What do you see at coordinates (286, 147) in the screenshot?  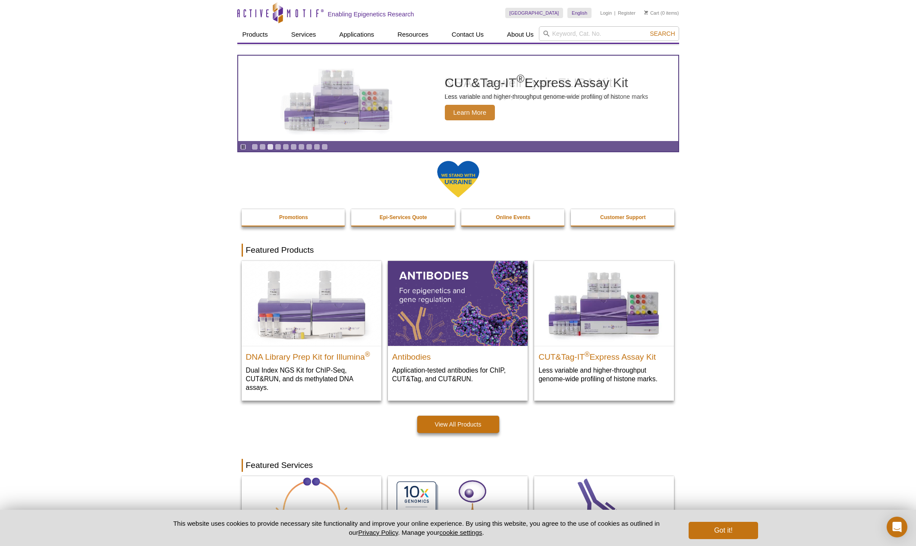 I see `a: Go to slide 5` at bounding box center [286, 147].